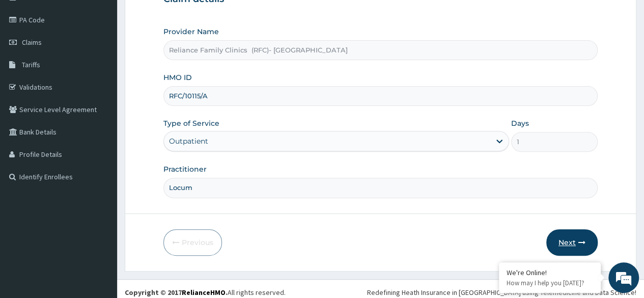 The width and height of the screenshot is (644, 298). What do you see at coordinates (177, 292) in the screenshot?
I see `strong: Copyright © 2017 .` at bounding box center [177, 292].